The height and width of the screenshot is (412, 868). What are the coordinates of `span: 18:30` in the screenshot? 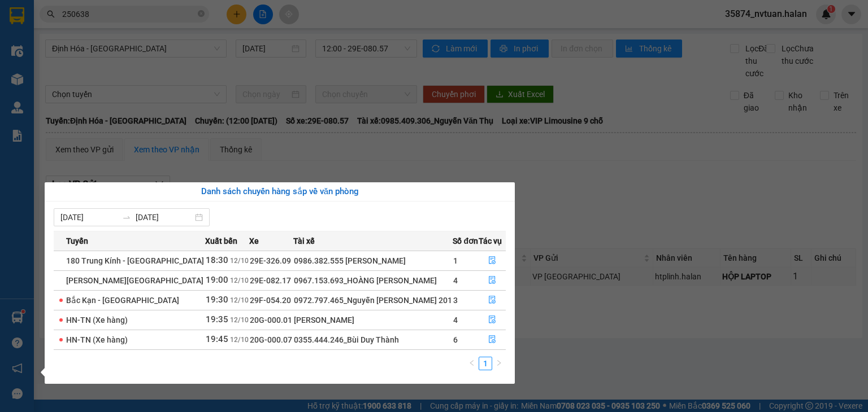 It's located at (217, 261).